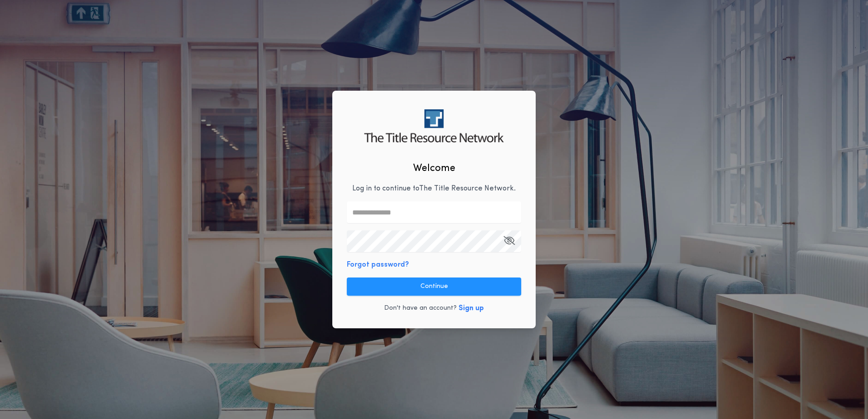 Image resolution: width=868 pixels, height=419 pixels. I want to click on p: Don't have an account?, so click(420, 309).